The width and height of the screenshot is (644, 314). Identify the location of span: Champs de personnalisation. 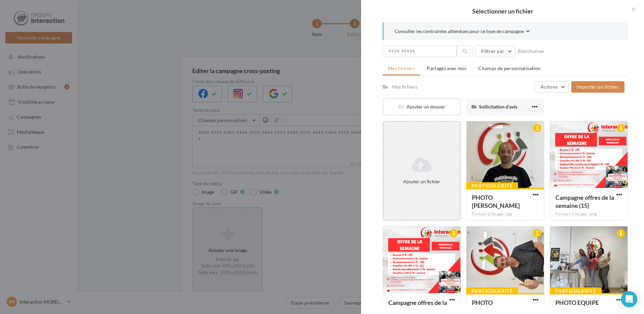
(509, 68).